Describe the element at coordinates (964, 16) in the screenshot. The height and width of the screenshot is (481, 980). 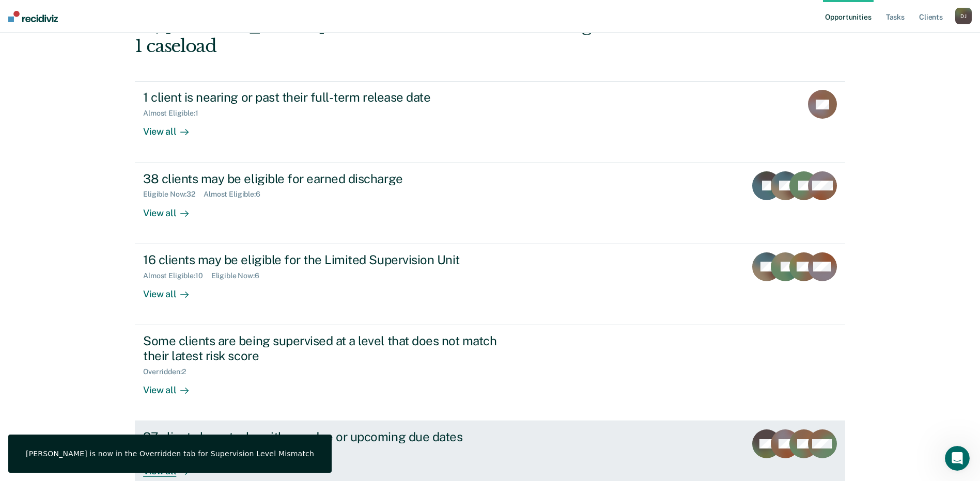
I see `button: DJ` at that location.